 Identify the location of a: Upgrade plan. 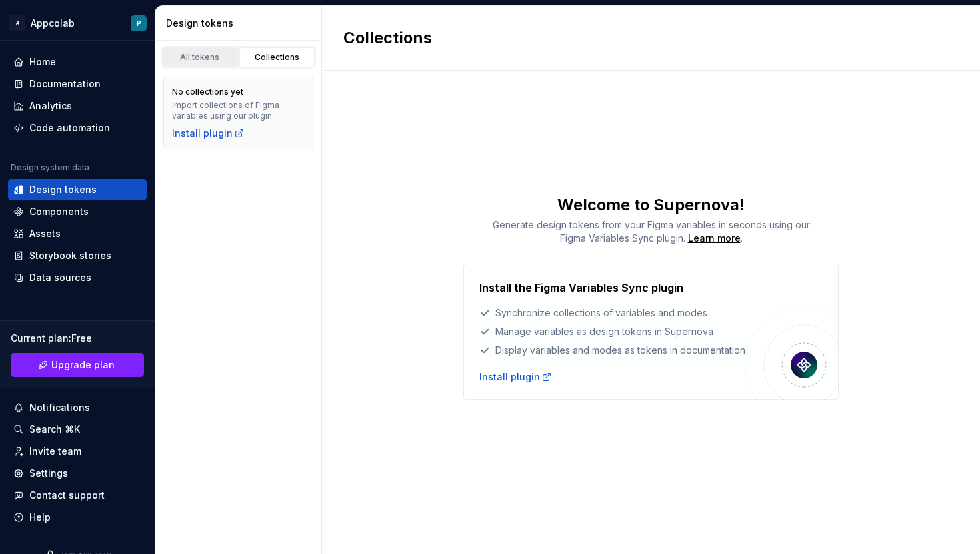
(78, 365).